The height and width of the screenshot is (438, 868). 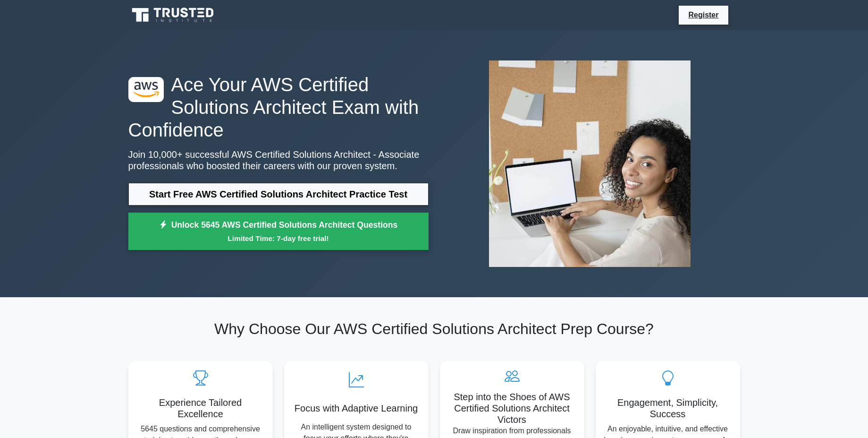 What do you see at coordinates (357, 408) in the screenshot?
I see `h5: Focus with Adaptive Learning` at bounding box center [357, 408].